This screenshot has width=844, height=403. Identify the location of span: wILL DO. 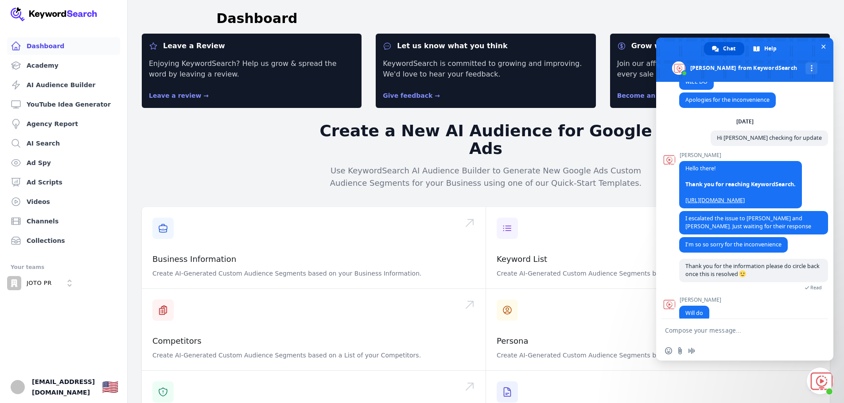
(696, 81).